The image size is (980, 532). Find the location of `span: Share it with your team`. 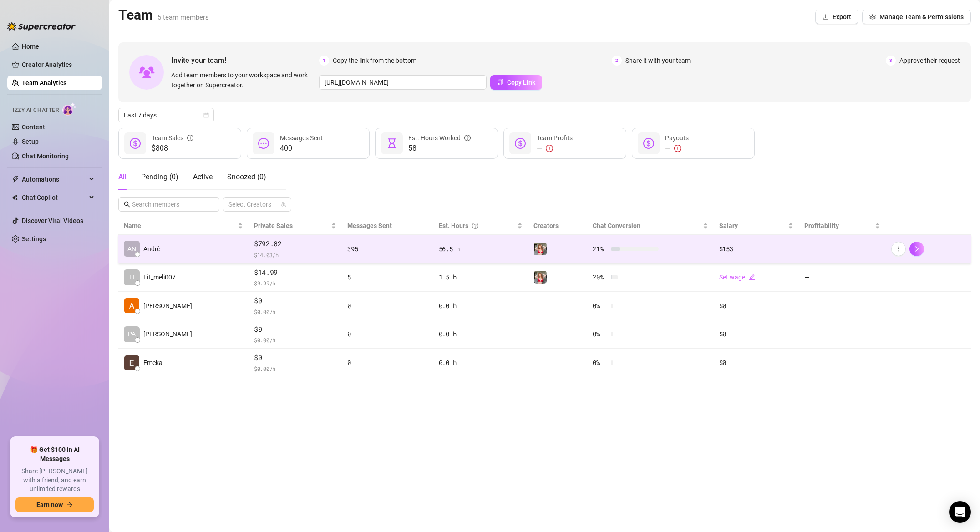

span: Share it with your team is located at coordinates (658, 60).